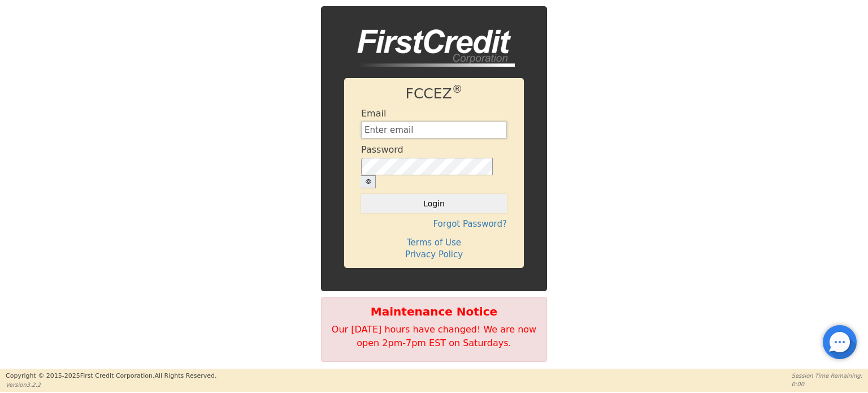 The image size is (868, 393). Describe the element at coordinates (434, 130) in the screenshot. I see `input: Enter email` at that location.